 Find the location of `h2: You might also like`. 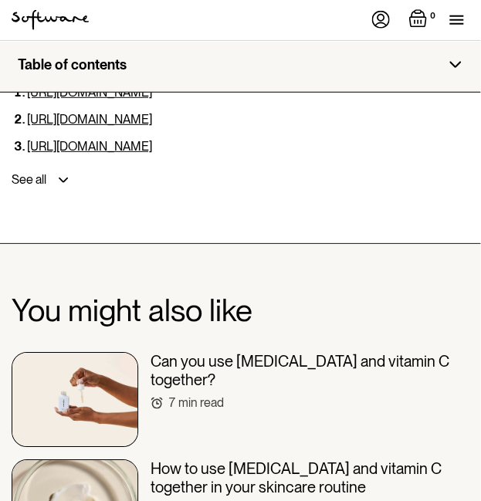

h2: You might also like is located at coordinates (239, 310).